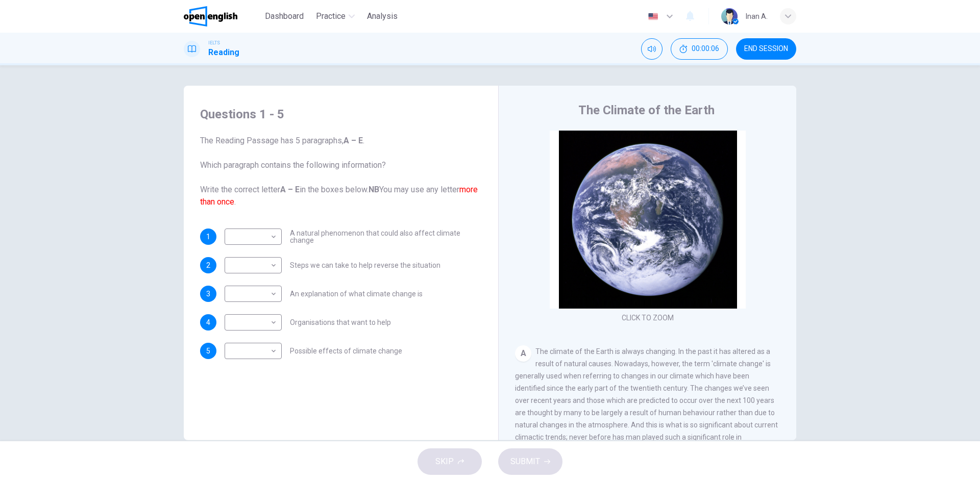 The image size is (980, 482). I want to click on span: 2, so click(208, 265).